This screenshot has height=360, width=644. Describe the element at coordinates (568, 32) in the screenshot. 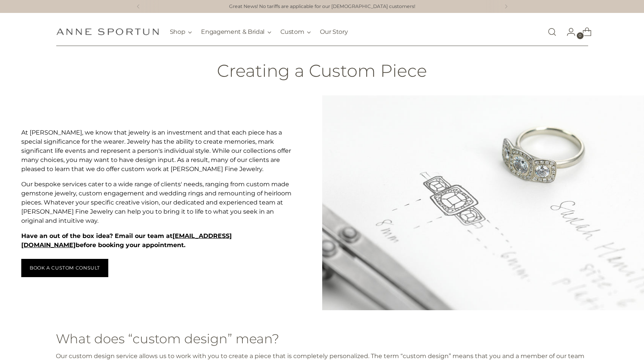

I see `a: Go to the account page` at that location.